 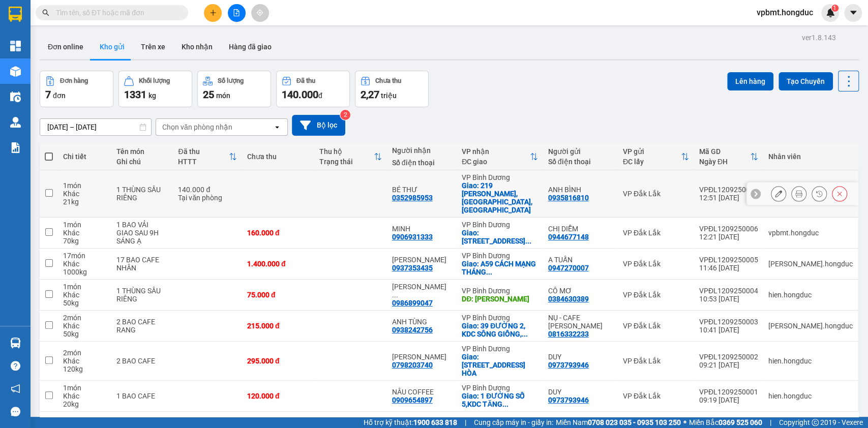 I want to click on div: Thu hộ, so click(x=346, y=151).